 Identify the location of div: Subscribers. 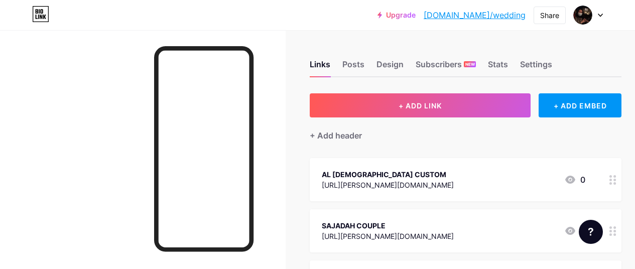
(445, 67).